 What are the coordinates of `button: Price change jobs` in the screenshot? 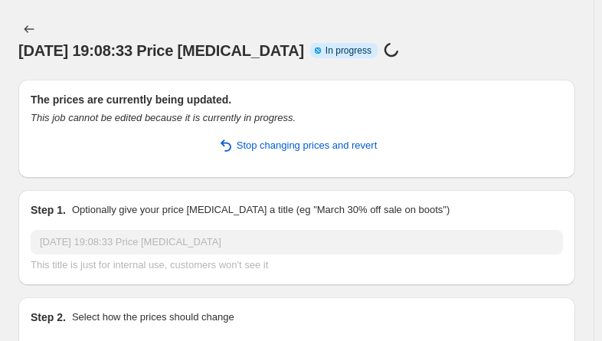 It's located at (29, 29).